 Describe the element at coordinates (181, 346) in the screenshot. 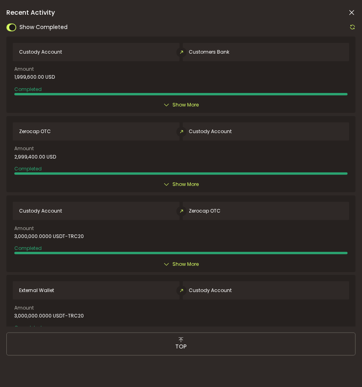

I see `span: TOP` at that location.